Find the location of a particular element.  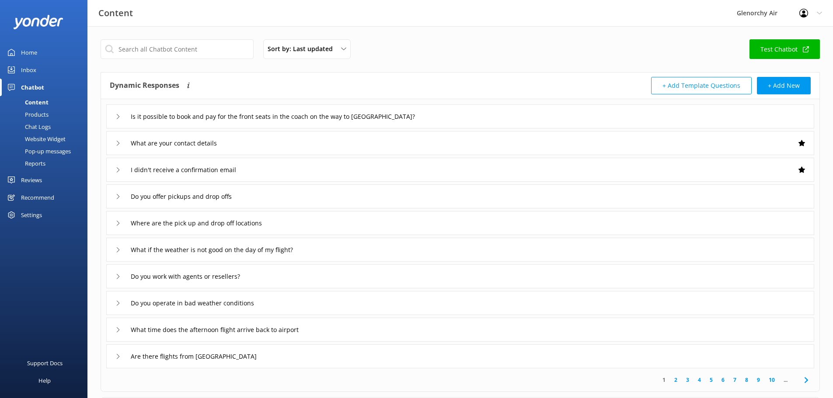

div: Content is located at coordinates (27, 102).